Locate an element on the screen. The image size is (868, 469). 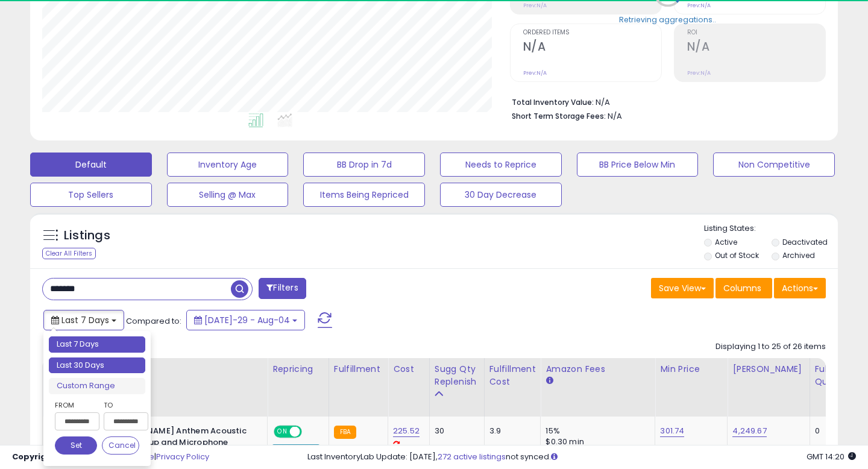
button: Needs to Reprice is located at coordinates (501, 164).